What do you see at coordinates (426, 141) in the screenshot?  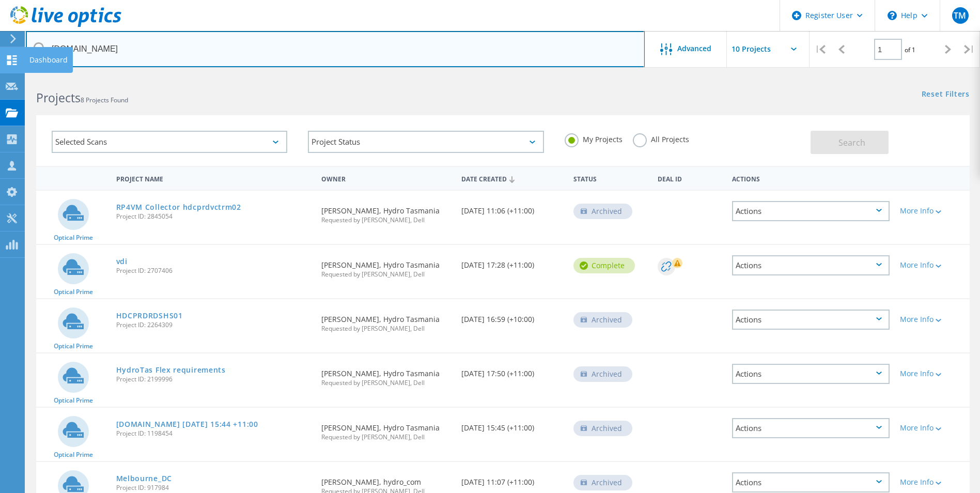 I see `div: Project Status` at bounding box center [426, 141].